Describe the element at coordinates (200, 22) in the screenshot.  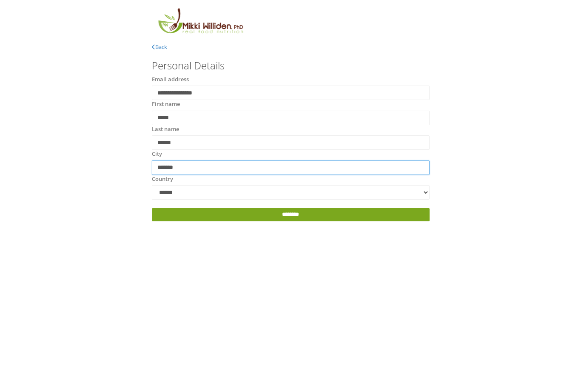
I see `img: MikkiLogoMain.png` at that location.